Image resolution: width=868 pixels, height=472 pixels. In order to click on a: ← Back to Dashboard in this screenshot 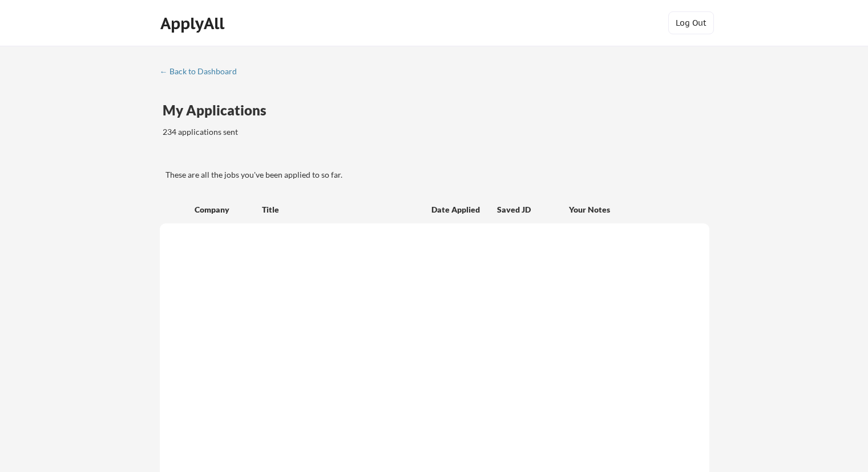, I will do `click(203, 73)`.